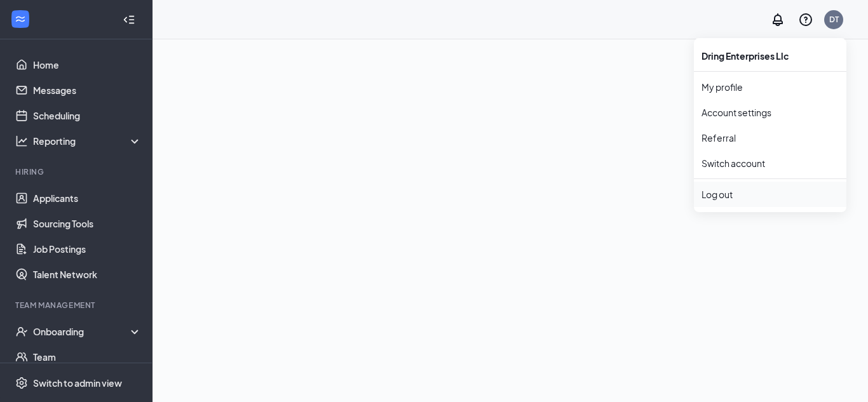 The height and width of the screenshot is (402, 868). What do you see at coordinates (87, 90) in the screenshot?
I see `a: Messages` at bounding box center [87, 90].